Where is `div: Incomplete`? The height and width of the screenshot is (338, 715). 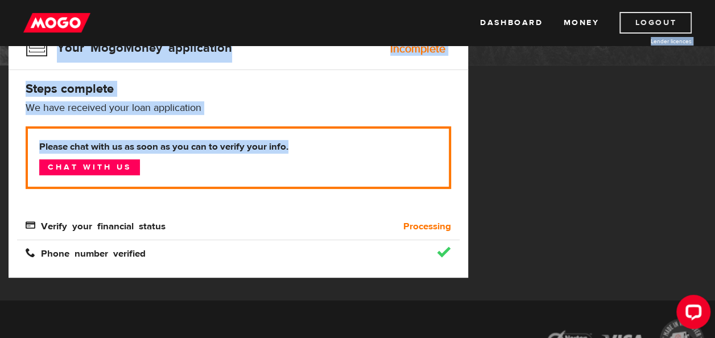 div: Incomplete is located at coordinates (418, 49).